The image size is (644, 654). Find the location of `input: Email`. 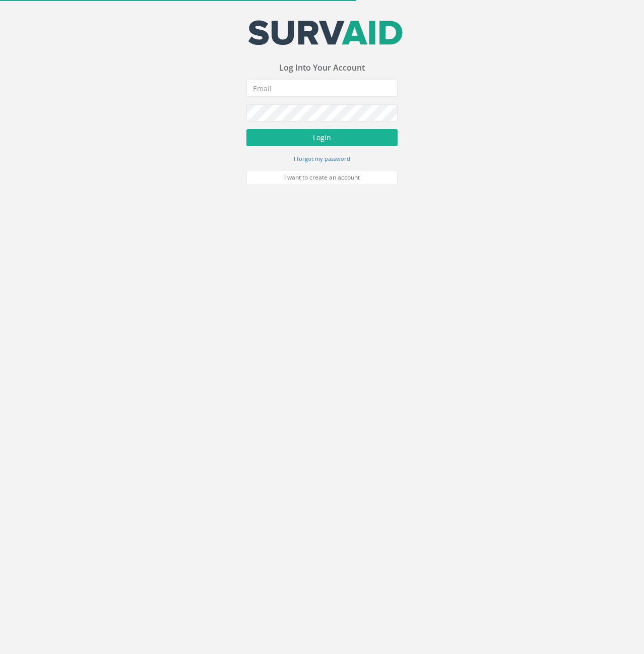

input: Email is located at coordinates (322, 88).